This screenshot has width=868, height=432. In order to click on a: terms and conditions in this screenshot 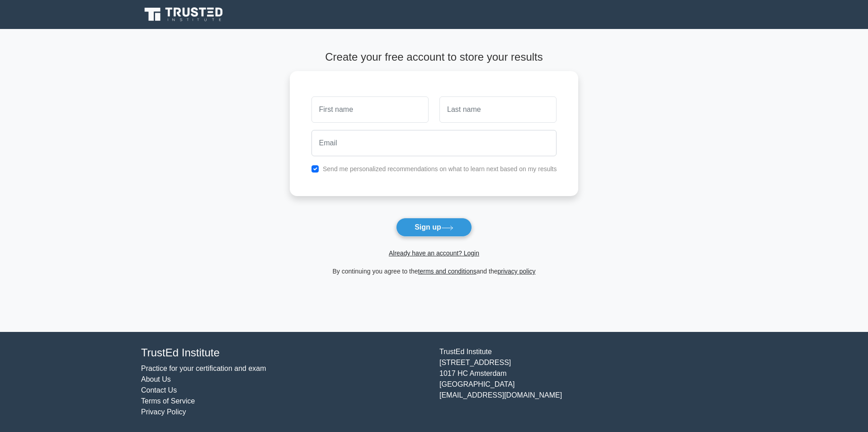, I will do `click(447, 271)`.